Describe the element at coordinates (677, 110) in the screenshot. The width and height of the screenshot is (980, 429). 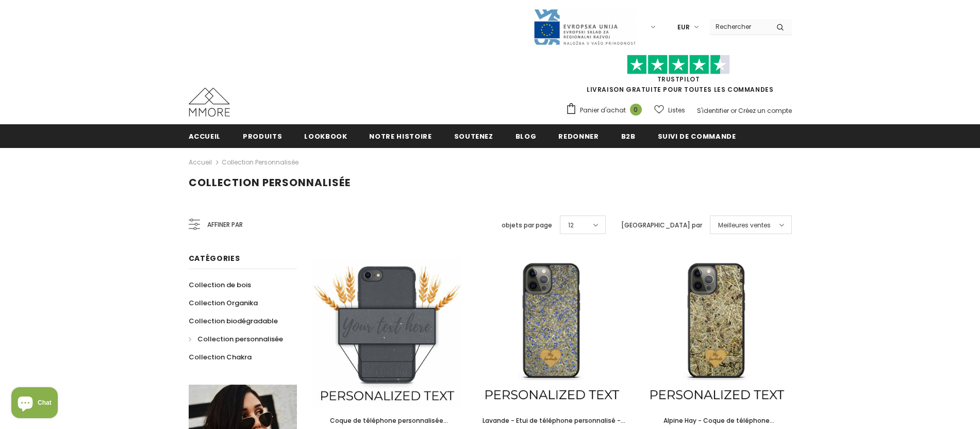
I see `span: Listes` at that location.